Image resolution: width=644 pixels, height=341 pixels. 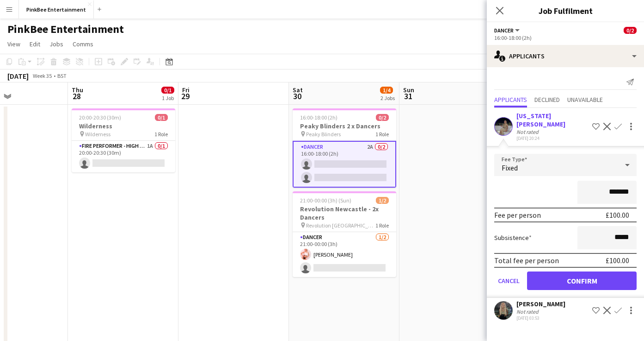 I want to click on div: 2 Jobs, so click(x=388, y=98).